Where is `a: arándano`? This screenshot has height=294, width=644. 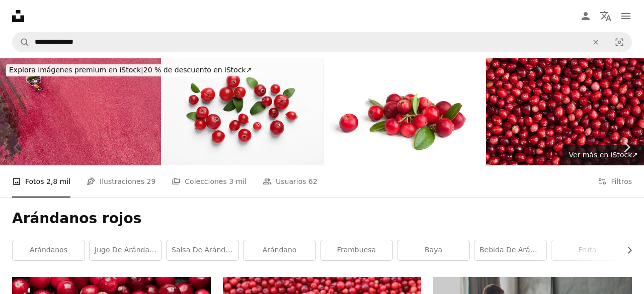
a: arándano is located at coordinates (279, 251).